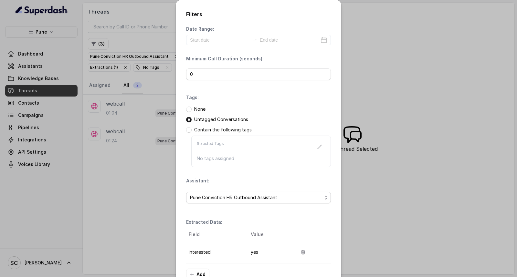 This screenshot has width=517, height=277. What do you see at coordinates (221, 119) in the screenshot?
I see `p: Untagged Conversations` at bounding box center [221, 119].